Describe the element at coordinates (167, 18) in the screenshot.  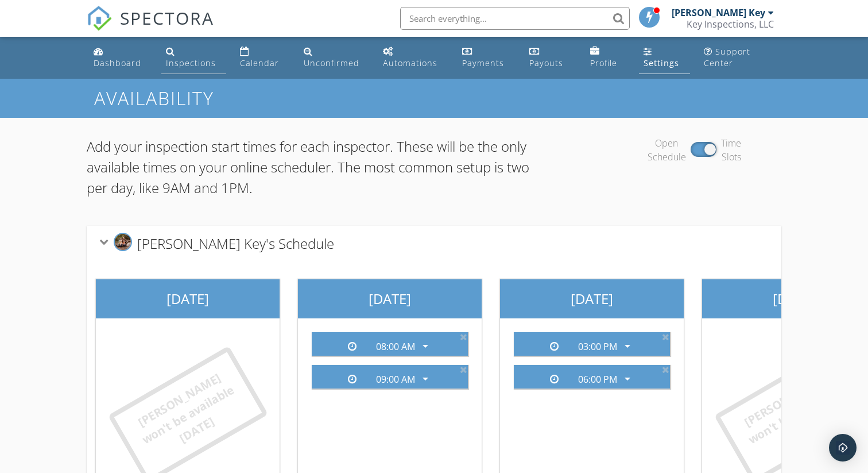
I see `span: SPECTORA` at that location.